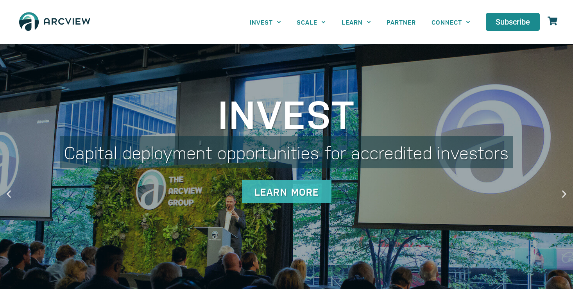 This screenshot has height=289, width=573. I want to click on span: Subscribe, so click(513, 22).